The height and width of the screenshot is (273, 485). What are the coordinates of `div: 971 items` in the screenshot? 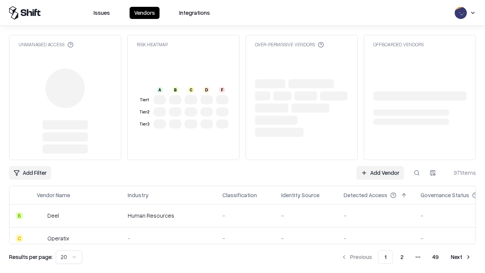 It's located at (460, 172).